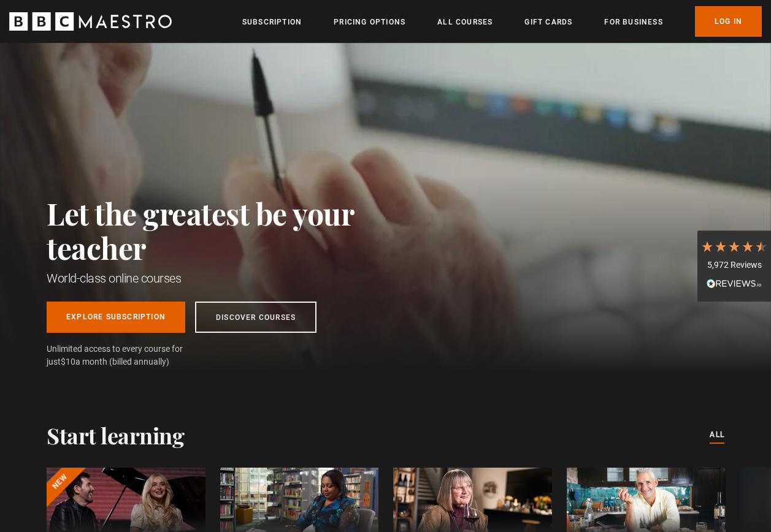 This screenshot has width=771, height=532. What do you see at coordinates (734, 285) in the screenshot?
I see `div: Read All Reviews` at bounding box center [734, 285].